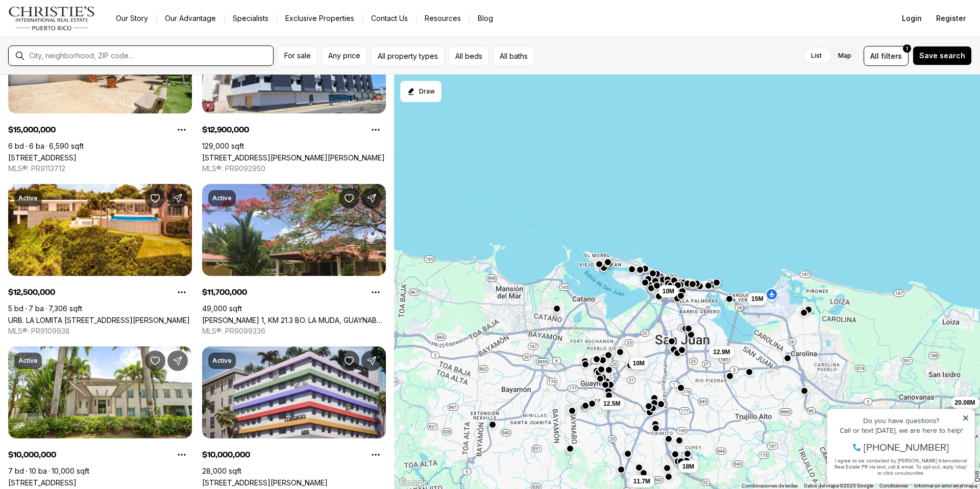 The image size is (980, 489). What do you see at coordinates (886, 55) in the screenshot?
I see `button: Allfilters1` at bounding box center [886, 55].